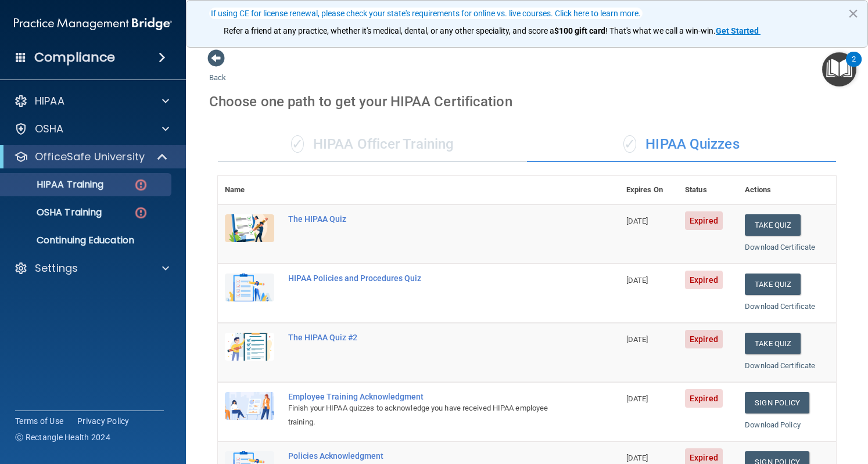 This screenshot has width=868, height=464. I want to click on span: Ⓒ Rectangle Health 2024, so click(63, 437).